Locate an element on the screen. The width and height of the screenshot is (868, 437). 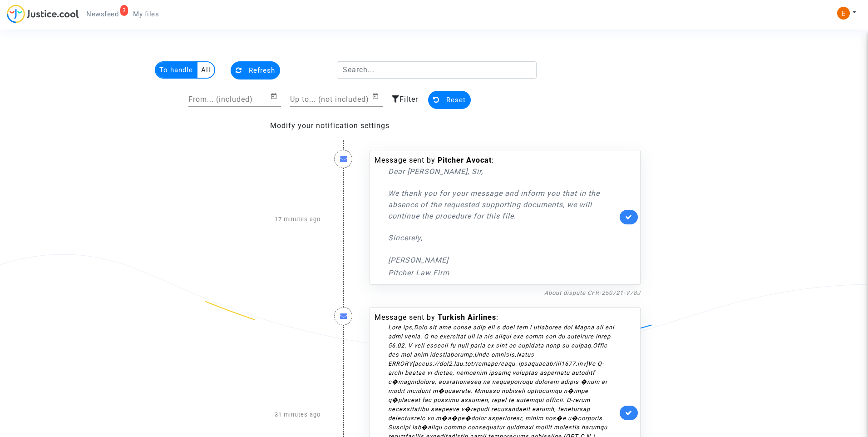
input: Search... is located at coordinates (437, 70).